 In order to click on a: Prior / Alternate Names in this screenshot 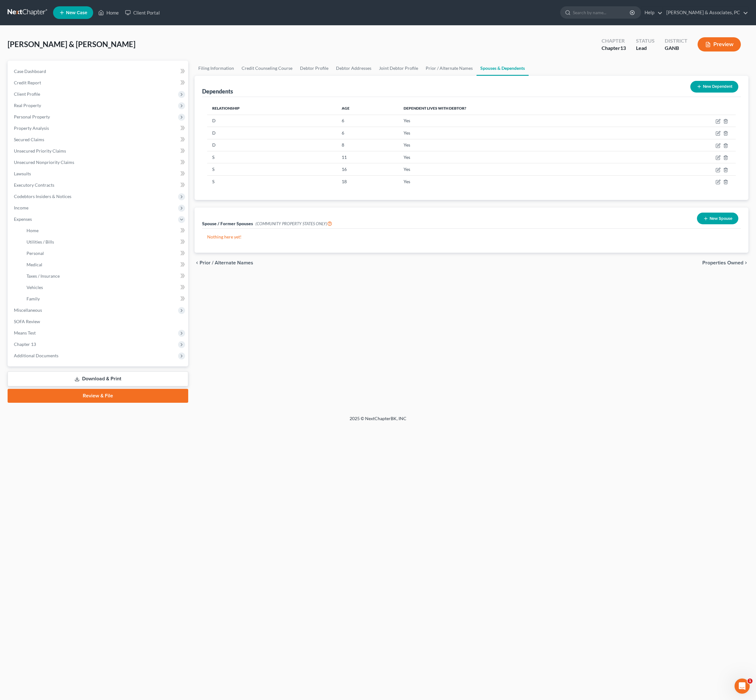, I will do `click(449, 68)`.